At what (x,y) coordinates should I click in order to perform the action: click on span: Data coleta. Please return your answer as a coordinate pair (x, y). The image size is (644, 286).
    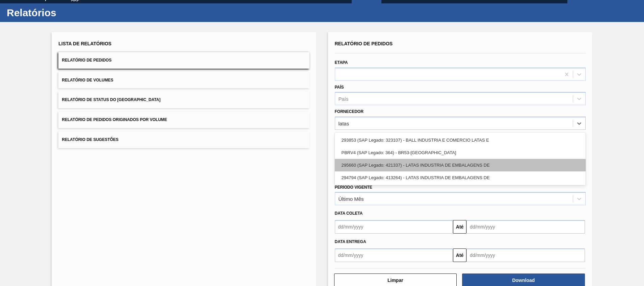
    Looking at the image, I should click on (349, 213).